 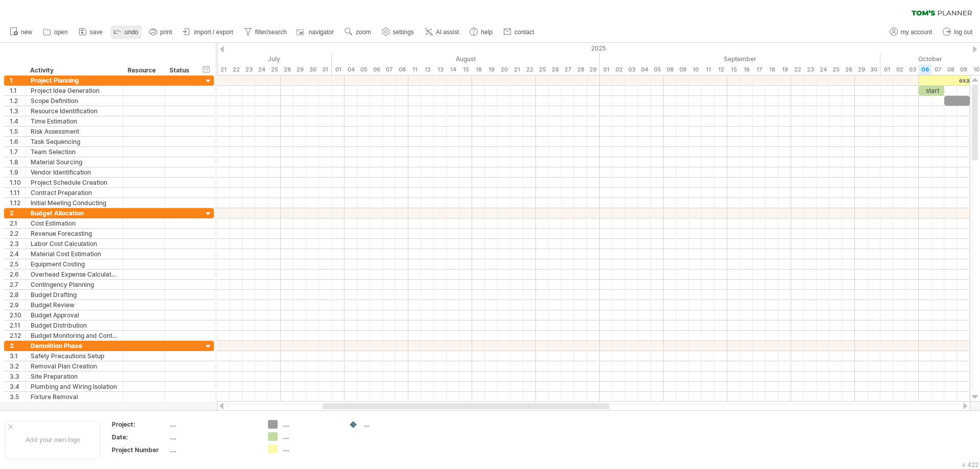 I want to click on a: undo, so click(x=126, y=33).